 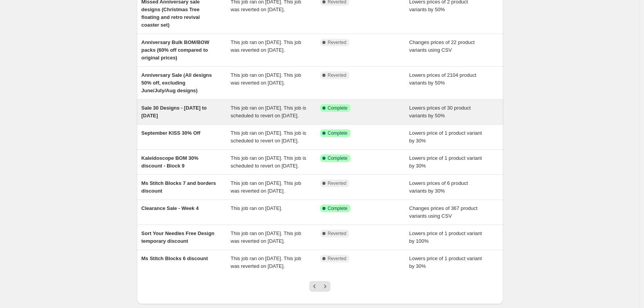 What do you see at coordinates (325, 286) in the screenshot?
I see `button: Next` at bounding box center [325, 286].